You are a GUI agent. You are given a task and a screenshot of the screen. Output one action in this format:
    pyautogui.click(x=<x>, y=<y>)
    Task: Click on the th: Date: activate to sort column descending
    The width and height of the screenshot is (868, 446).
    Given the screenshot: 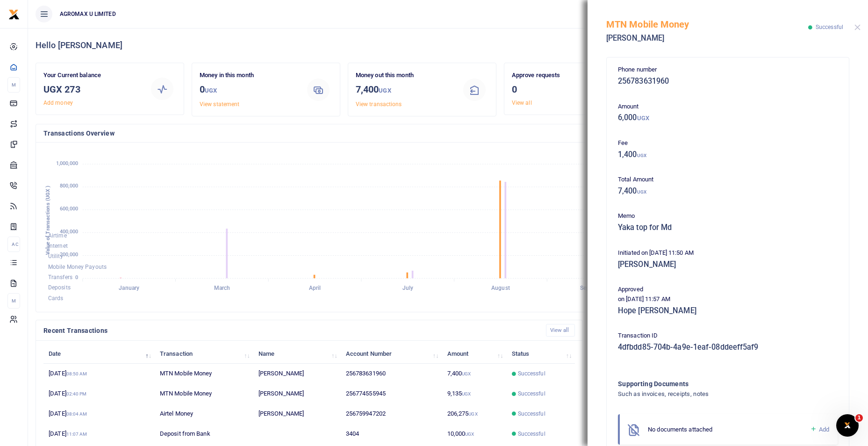 What is the action you would take?
    pyautogui.click(x=99, y=353)
    